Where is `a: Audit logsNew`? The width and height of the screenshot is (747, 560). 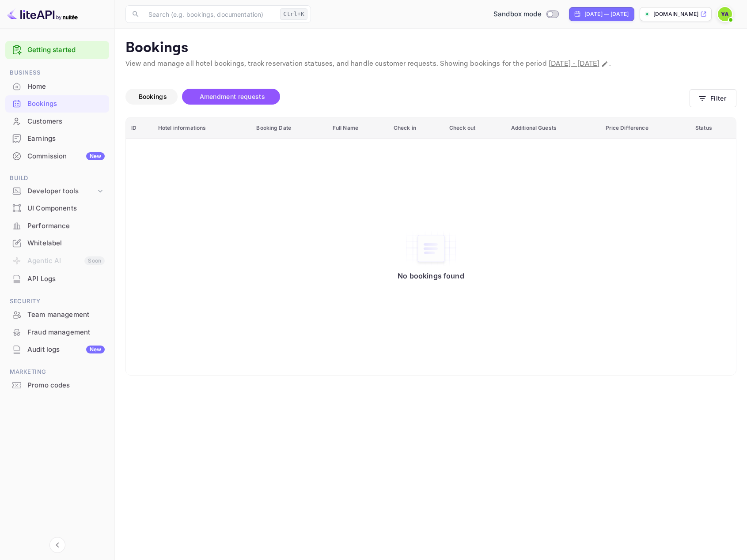 a: Audit logsNew is located at coordinates (57, 349).